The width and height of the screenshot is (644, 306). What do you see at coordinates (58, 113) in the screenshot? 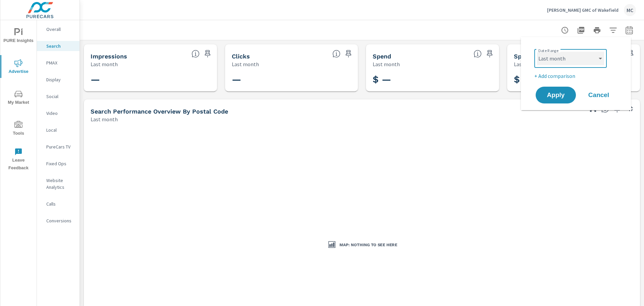
I see `div: Video` at bounding box center [58, 113].